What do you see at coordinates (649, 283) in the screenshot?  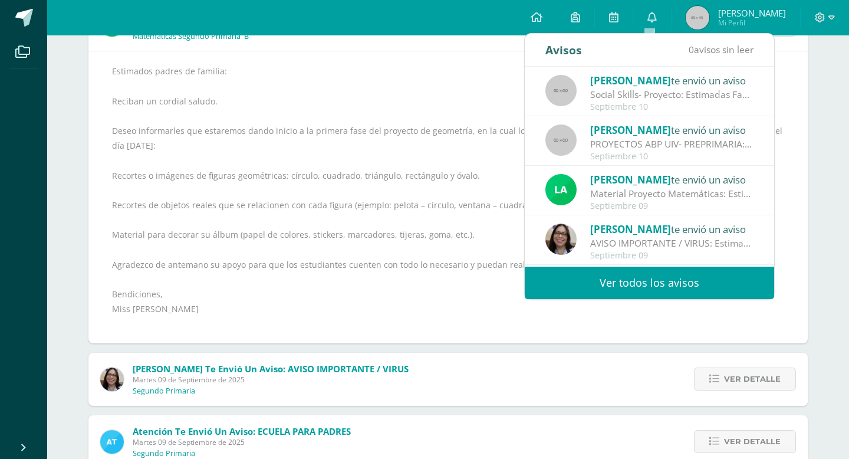 I see `a: Ver todos los avisos` at bounding box center [649, 283].